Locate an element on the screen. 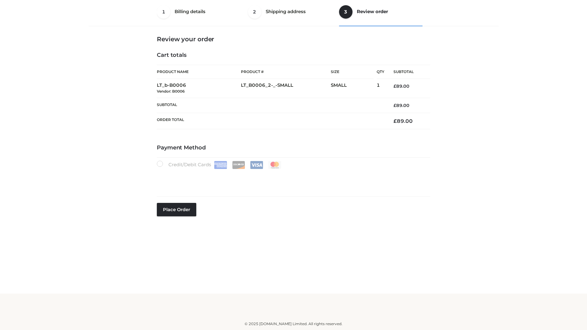 The height and width of the screenshot is (330, 587). h4: Payment Method is located at coordinates (294, 148).